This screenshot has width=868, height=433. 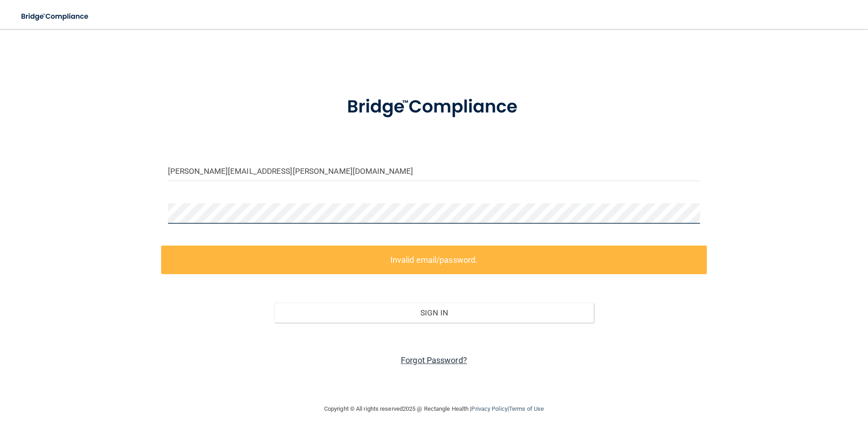 I want to click on div: Copyright © All rights reserved 2025 @ Rectangle Health | |, so click(x=434, y=409).